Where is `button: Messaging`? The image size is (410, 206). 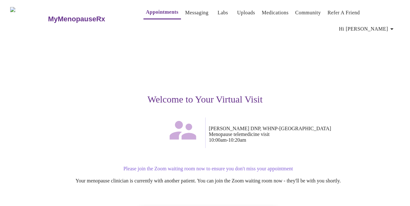 button: Messaging is located at coordinates (197, 13).